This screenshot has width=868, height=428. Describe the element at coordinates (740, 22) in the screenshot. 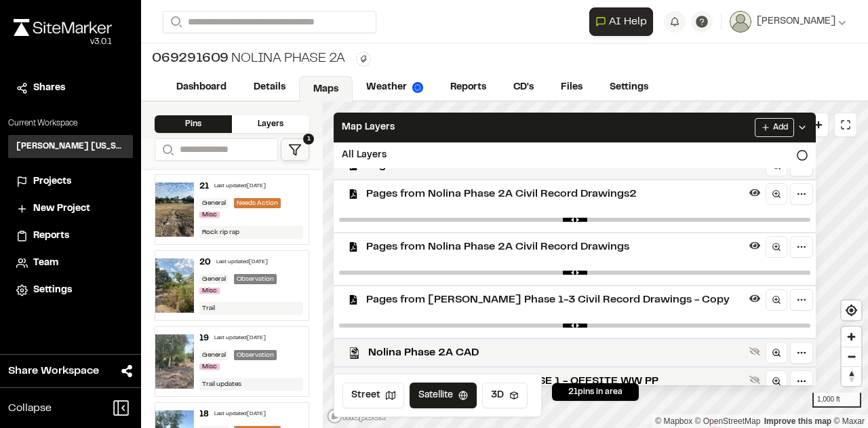

I see `img: User` at that location.